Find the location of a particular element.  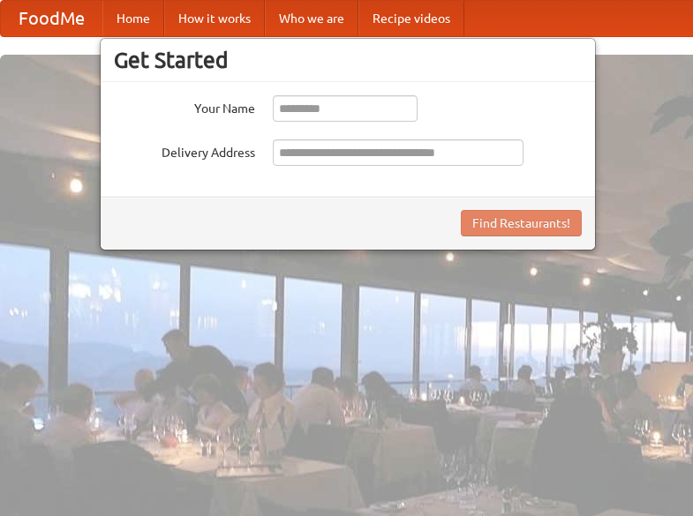

label: Delivery Address is located at coordinates (184, 150).